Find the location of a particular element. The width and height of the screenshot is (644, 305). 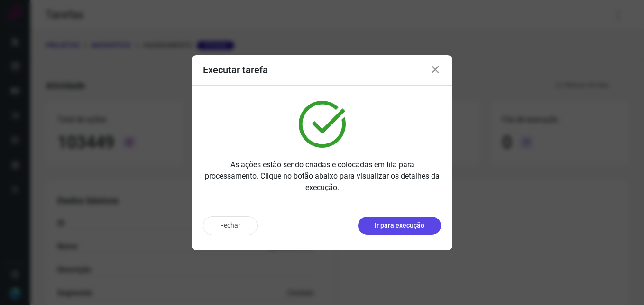

img: verified.svg is located at coordinates (322, 124).